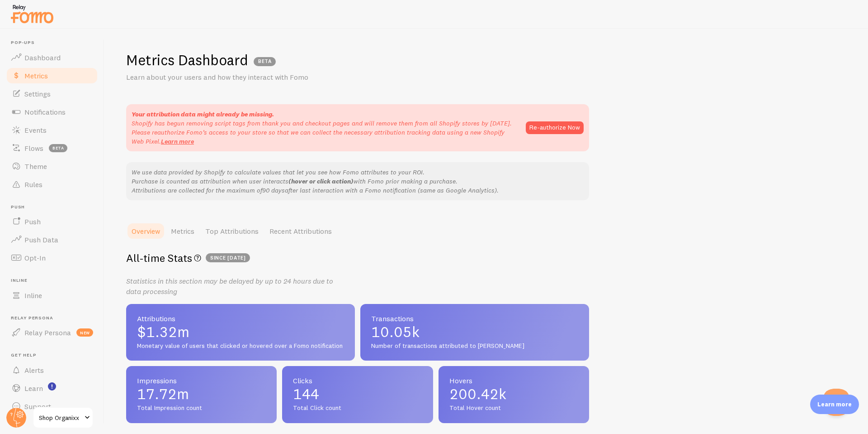  I want to click on a: Shop Organixx, so click(63, 417).